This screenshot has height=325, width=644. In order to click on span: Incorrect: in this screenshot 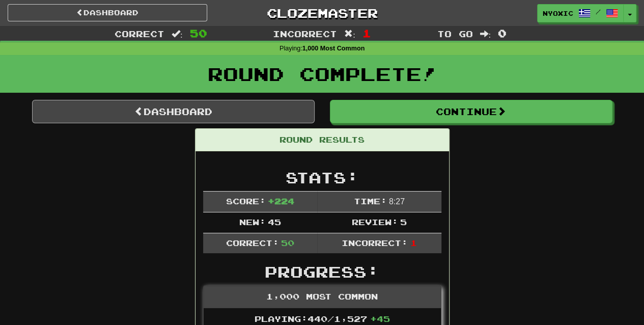, I will do `click(375, 243)`.